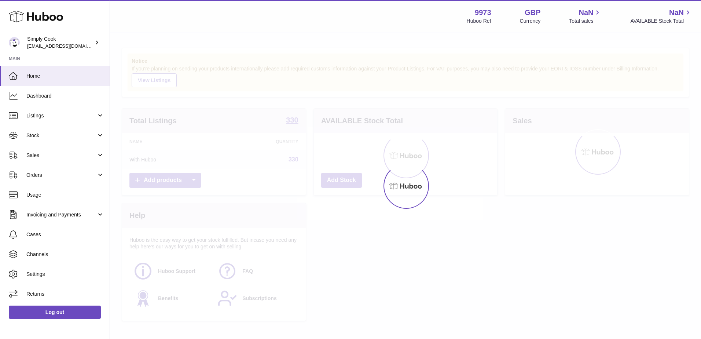 The height and width of the screenshot is (339, 701). Describe the element at coordinates (61, 116) in the screenshot. I see `span: Listings` at that location.